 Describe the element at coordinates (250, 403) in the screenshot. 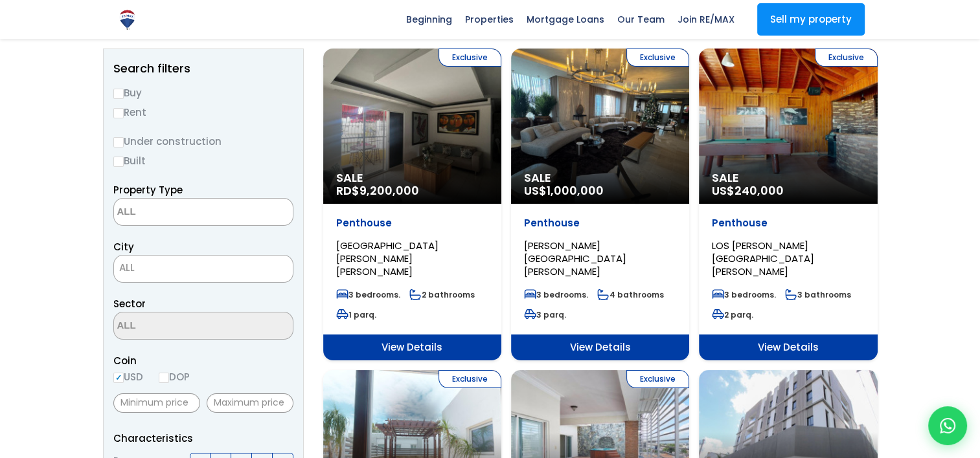

I see `input: Maximum price` at that location.